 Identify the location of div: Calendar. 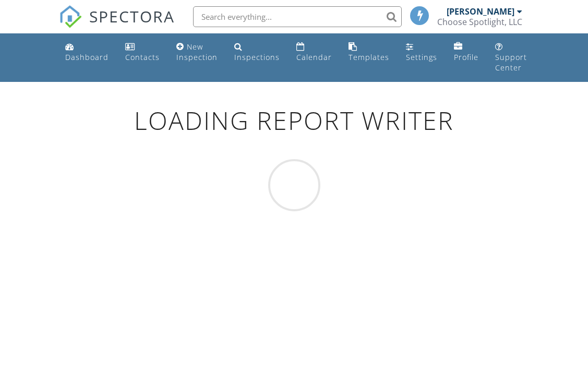
(314, 57).